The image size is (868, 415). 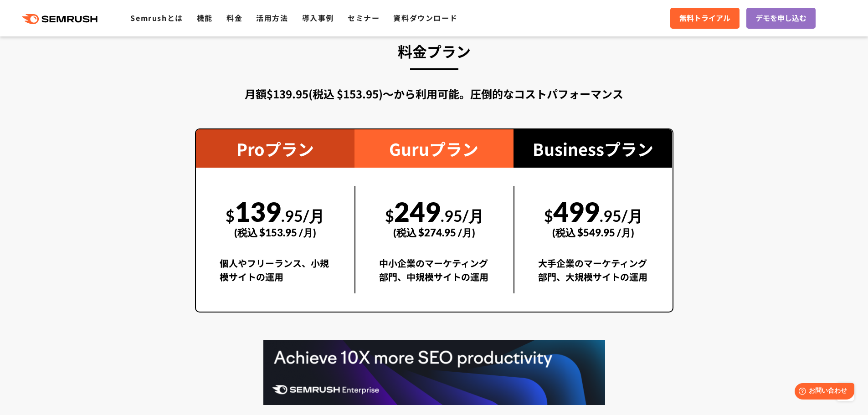 I want to click on div: Guruプラン, so click(x=434, y=148).